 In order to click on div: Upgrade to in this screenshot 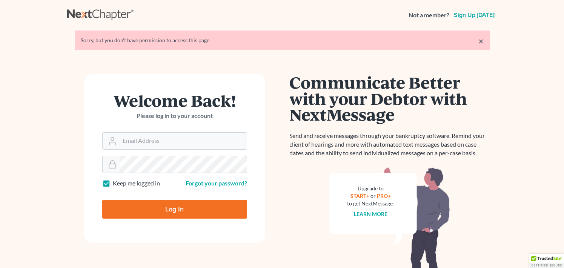, I will do `click(371, 189)`.